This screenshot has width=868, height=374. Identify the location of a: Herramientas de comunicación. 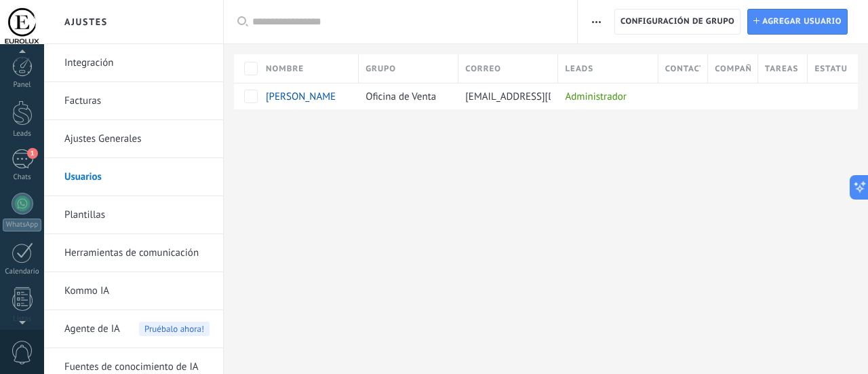
(137, 253).